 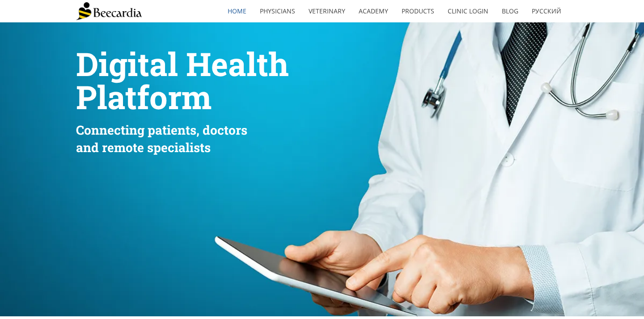 What do you see at coordinates (182, 64) in the screenshot?
I see `span: Digital Health` at bounding box center [182, 64].